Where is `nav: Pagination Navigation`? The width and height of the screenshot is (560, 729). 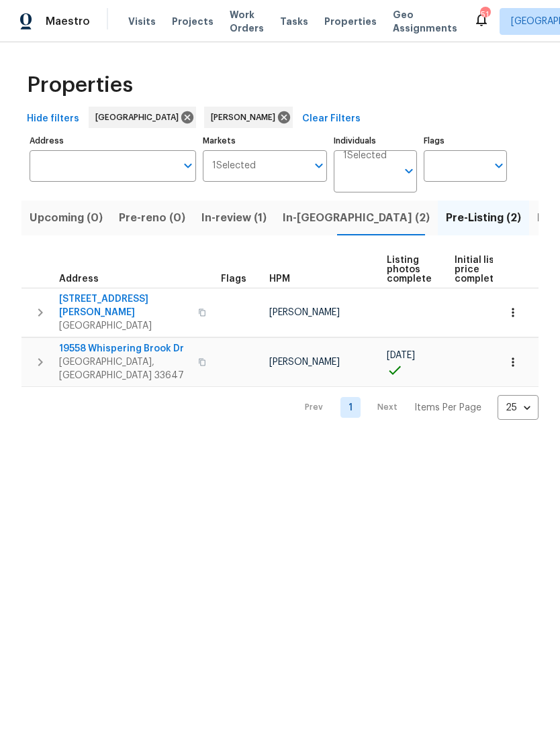 nav: Pagination Navigation is located at coordinates (415, 407).